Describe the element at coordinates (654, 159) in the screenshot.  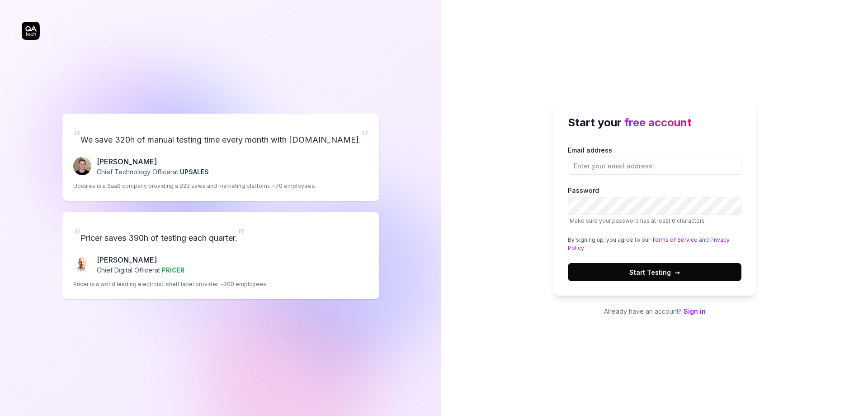
I see `label: Email address` at that location.